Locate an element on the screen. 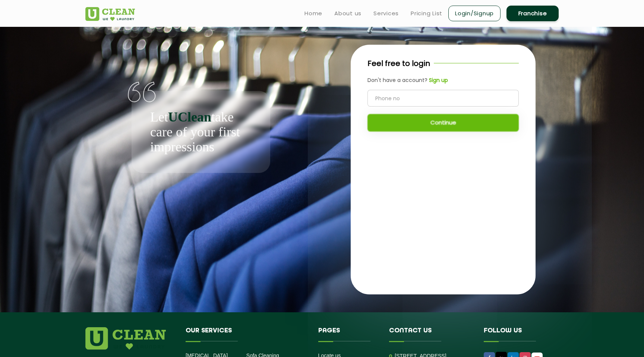  a: Services is located at coordinates (386, 13).